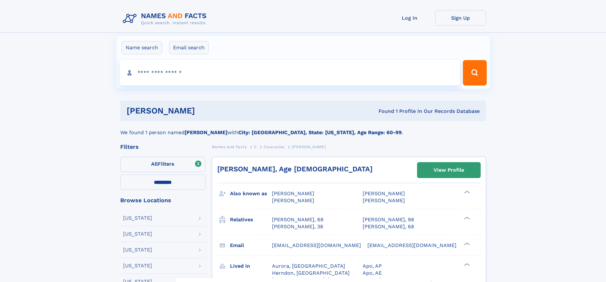 The width and height of the screenshot is (606, 282). Describe the element at coordinates (188, 48) in the screenshot. I see `label: Email search` at that location.